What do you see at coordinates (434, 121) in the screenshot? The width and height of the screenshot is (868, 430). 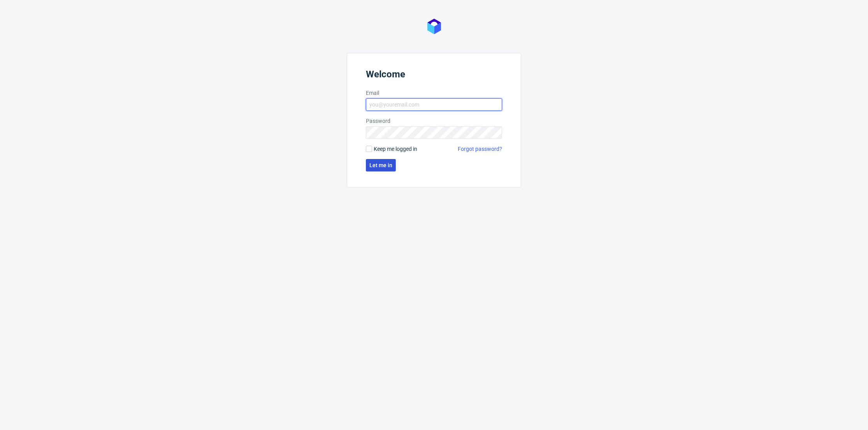 I see `label: Password` at bounding box center [434, 121].